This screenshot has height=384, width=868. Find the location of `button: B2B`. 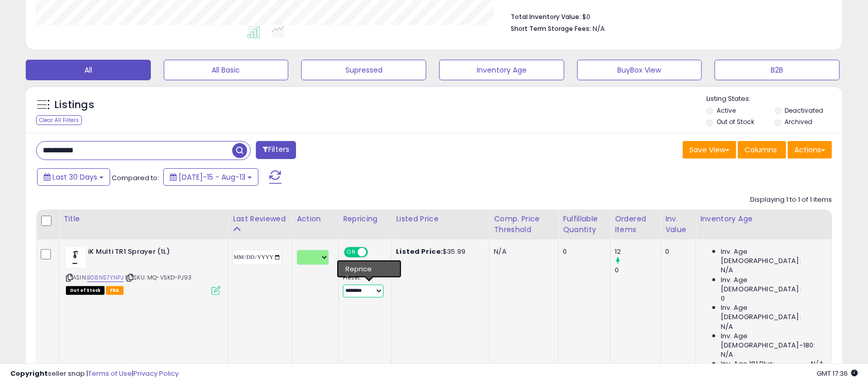

button: B2B is located at coordinates (777, 70).